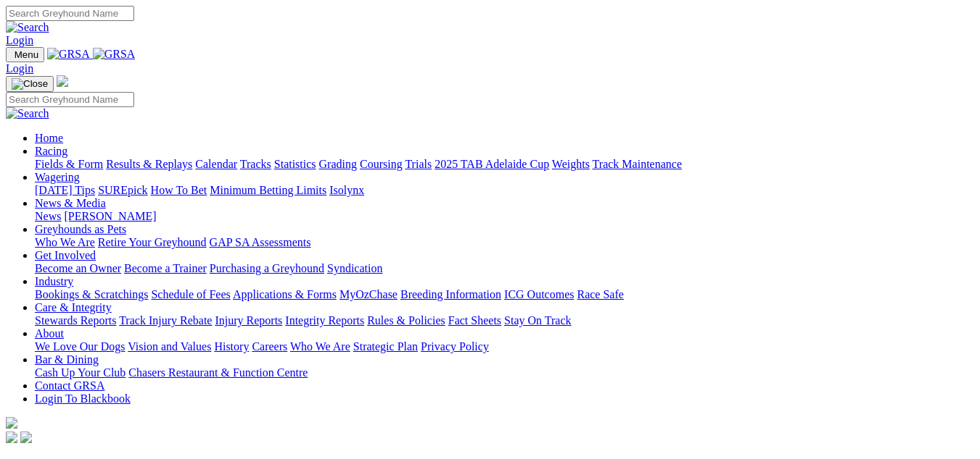 The image size is (980, 459). Describe the element at coordinates (539, 294) in the screenshot. I see `a: ICG Outcomes` at that location.